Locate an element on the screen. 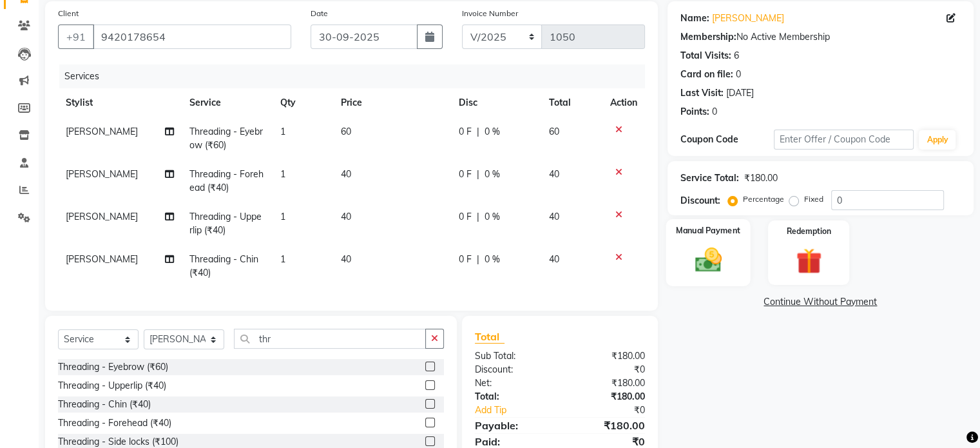  th: Qty is located at coordinates (303, 102).